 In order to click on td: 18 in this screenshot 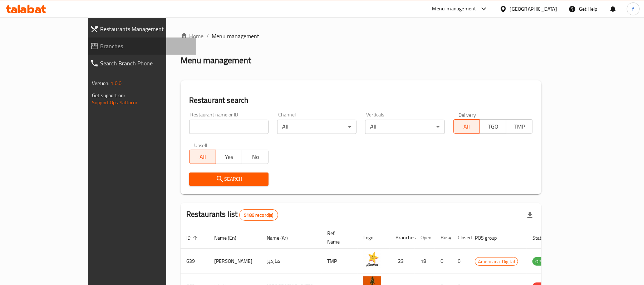, I will do `click(425, 261)`.